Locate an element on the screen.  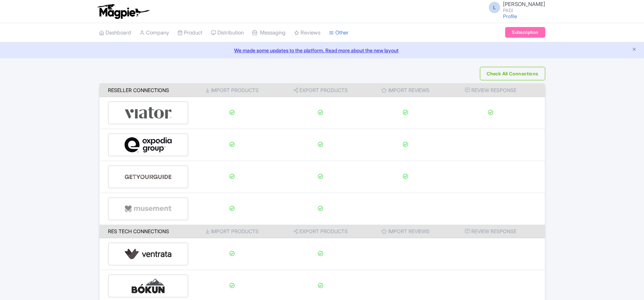
a: Subscription is located at coordinates (525, 32).